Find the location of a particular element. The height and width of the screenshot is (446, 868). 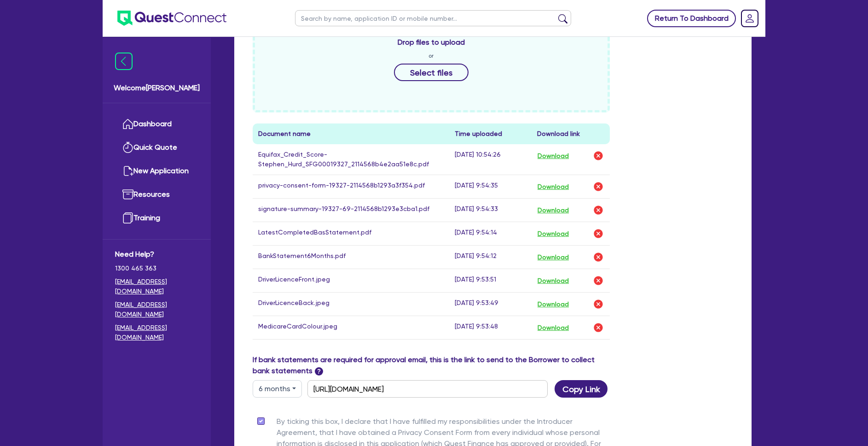

a: Resources is located at coordinates (156, 194).